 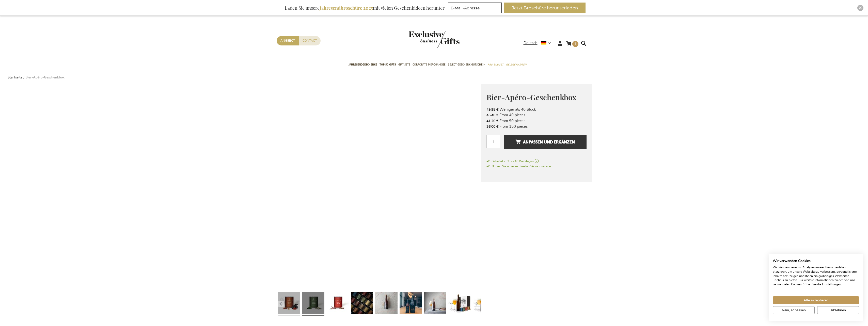 I want to click on a: 1, so click(x=572, y=44).